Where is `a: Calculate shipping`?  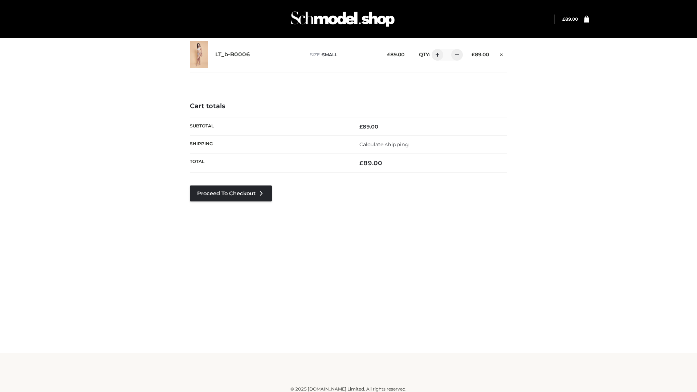 a: Calculate shipping is located at coordinates (384, 145).